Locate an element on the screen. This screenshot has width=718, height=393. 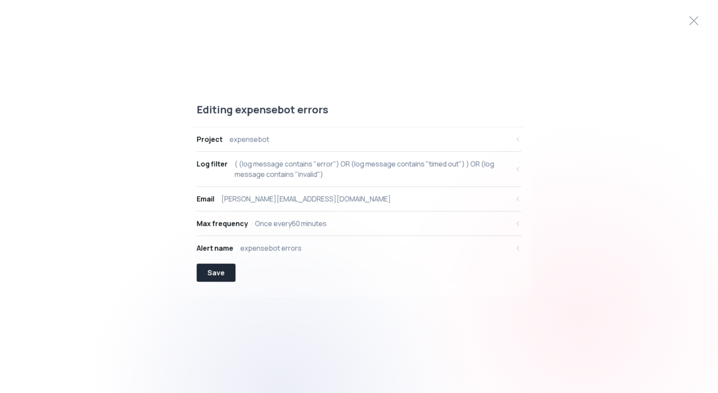
div: ( (log message contains "error") OR (log message contains "timed out") ) OR (log message contains... is located at coordinates (372, 169).